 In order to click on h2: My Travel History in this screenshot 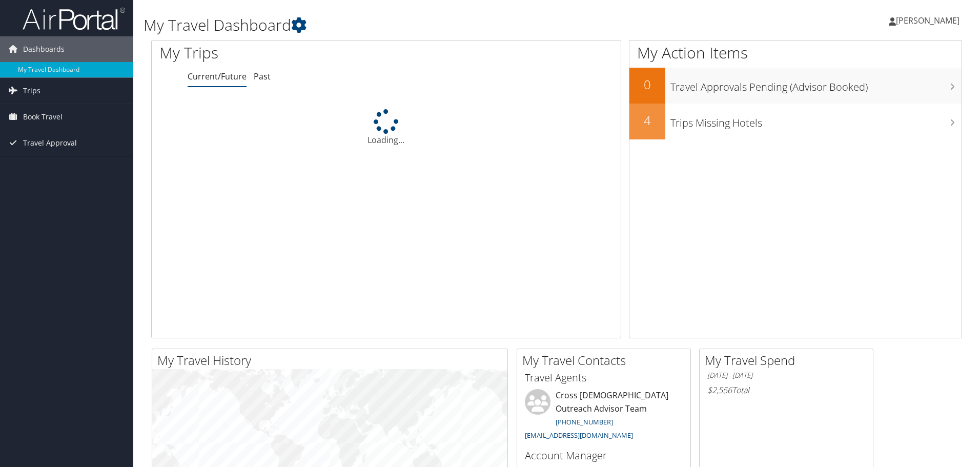, I will do `click(332, 360)`.